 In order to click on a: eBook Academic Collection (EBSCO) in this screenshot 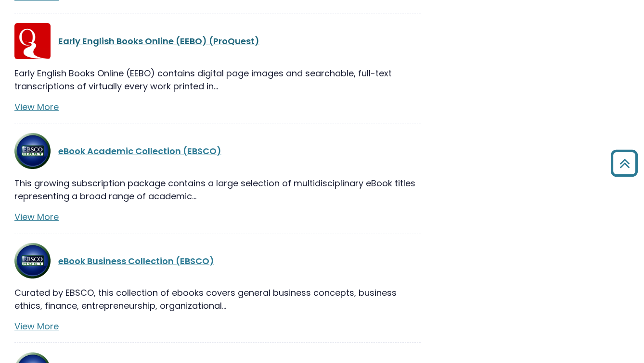, I will do `click(139, 151)`.